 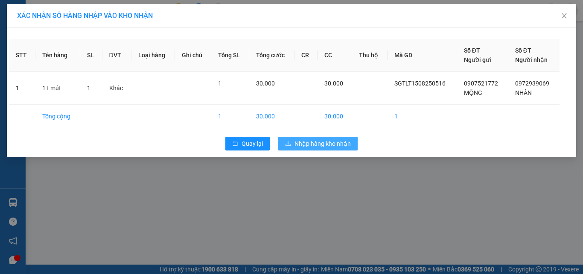 What do you see at coordinates (85, 15) in the screenshot?
I see `span: XÁC NHẬN SỐ HÀNG NHẬP VÀO KHO NHẬN` at bounding box center [85, 15].